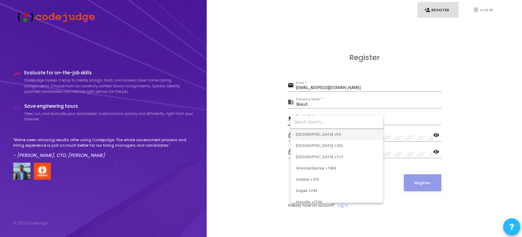 This screenshot has width=522, height=237. What do you see at coordinates (337, 202) in the screenshot?
I see `span: Anguilla +1264` at bounding box center [337, 202].